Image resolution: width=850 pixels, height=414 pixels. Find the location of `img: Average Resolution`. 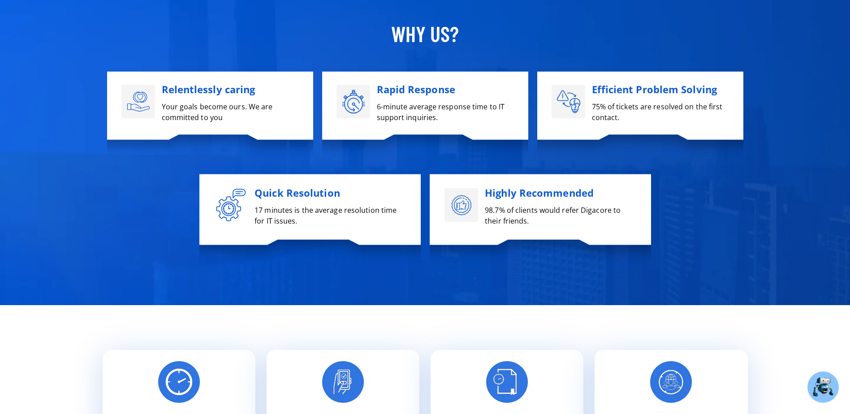

img: Average Resolution is located at coordinates (507, 382).